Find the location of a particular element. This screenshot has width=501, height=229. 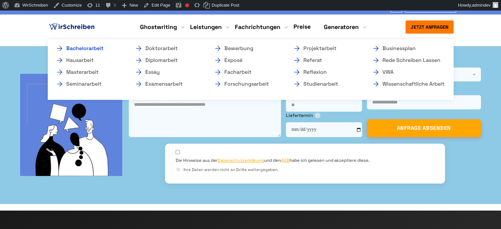

a: Datenschutzerklärung is located at coordinates (241, 160).